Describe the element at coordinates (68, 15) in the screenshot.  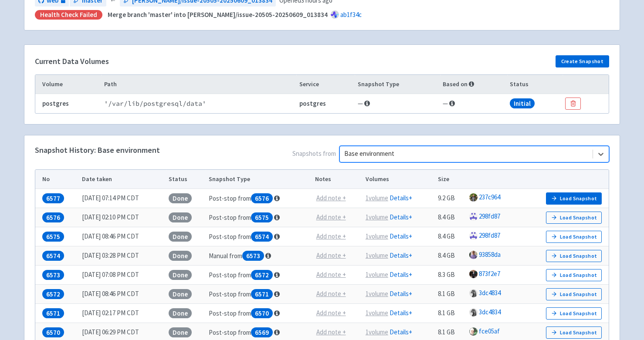
I see `div: Health check failed` at that location.